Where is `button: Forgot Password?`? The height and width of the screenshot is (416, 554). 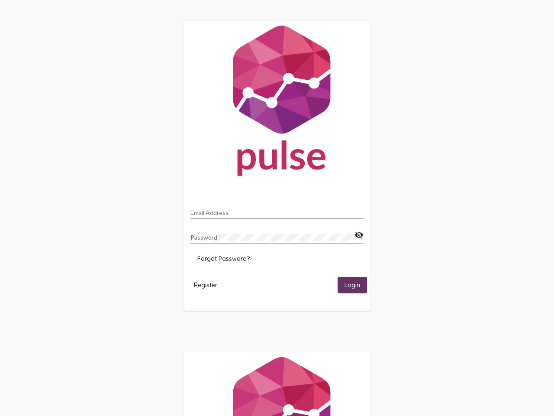 button: Forgot Password? is located at coordinates (223, 259).